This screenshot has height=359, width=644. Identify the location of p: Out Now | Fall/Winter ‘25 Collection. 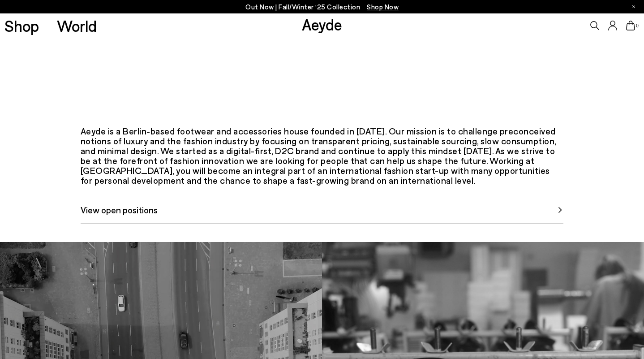
(322, 6).